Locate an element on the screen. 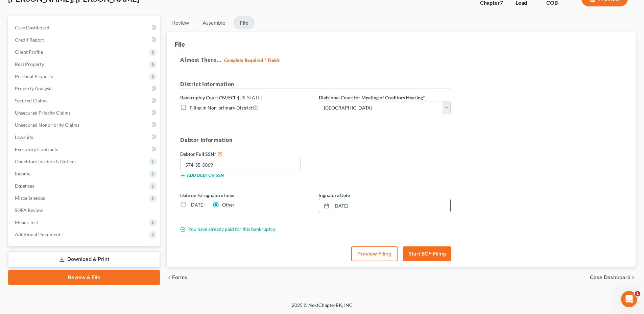  a: Case Dashboard is located at coordinates (85, 28).